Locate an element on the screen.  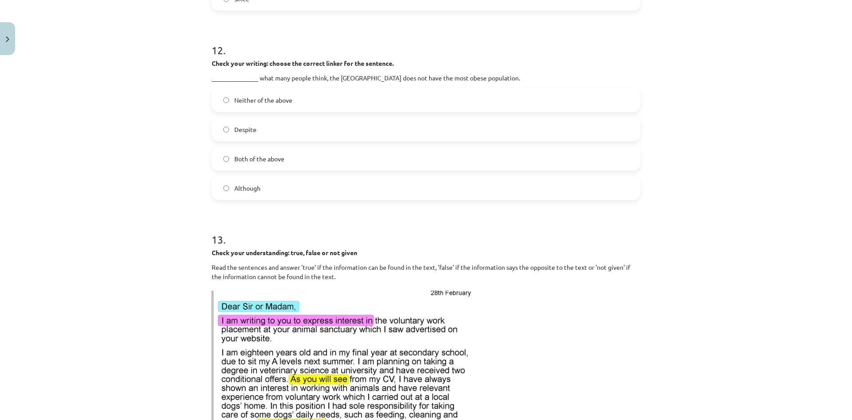
strong: Check your understanding: true, false or not given is located at coordinates (285, 252).